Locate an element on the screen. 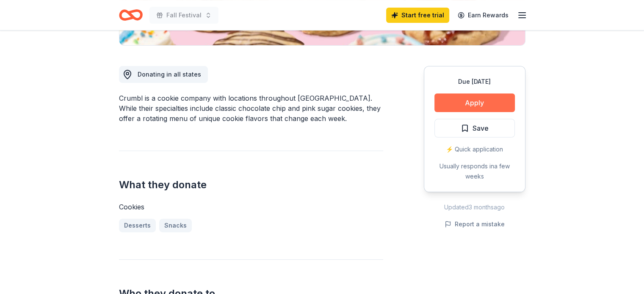  h2: What they donate is located at coordinates (251, 185).